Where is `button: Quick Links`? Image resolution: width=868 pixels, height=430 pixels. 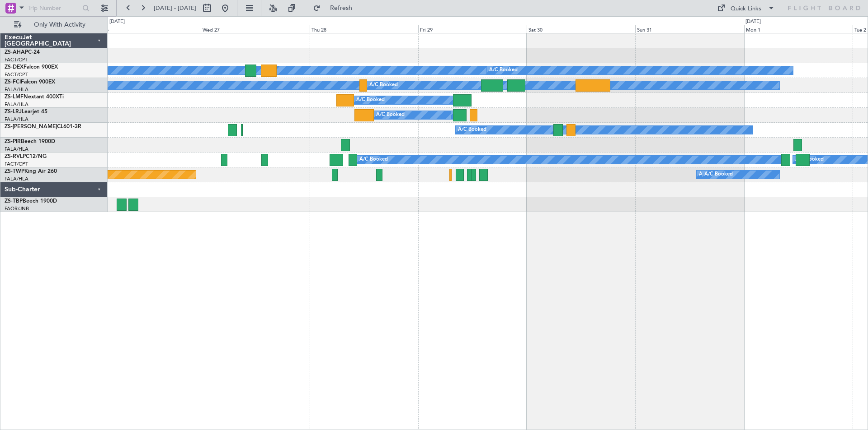 button: Quick Links is located at coordinates (746, 8).